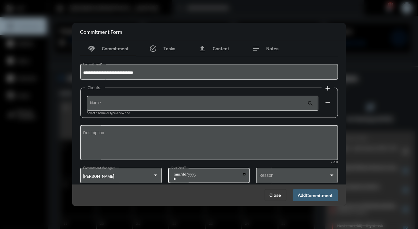  I want to click on h2: Commitment Form, so click(101, 32).